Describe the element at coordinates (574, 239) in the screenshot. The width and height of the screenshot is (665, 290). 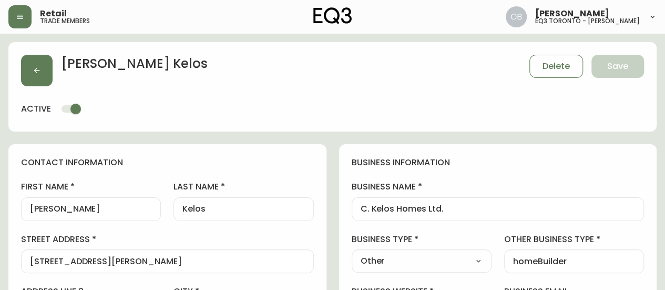
I see `label: other business type` at that location.